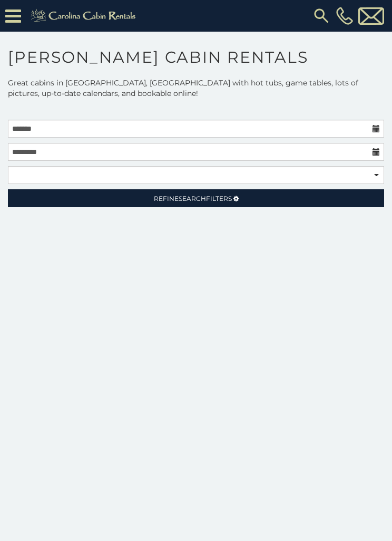 The image size is (392, 541). What do you see at coordinates (193, 198) in the screenshot?
I see `span: Refine Filters` at bounding box center [193, 198].